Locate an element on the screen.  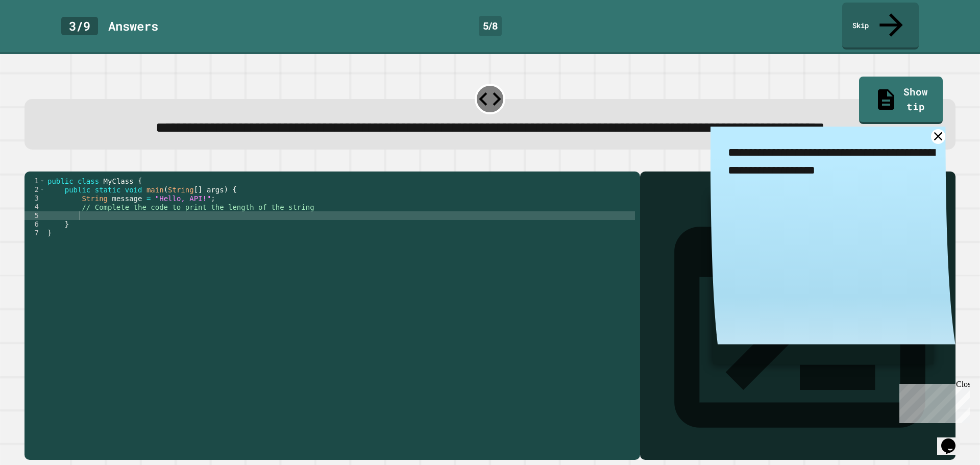
span: Toggle code folding, rows 2 through 6 is located at coordinates (42, 189).